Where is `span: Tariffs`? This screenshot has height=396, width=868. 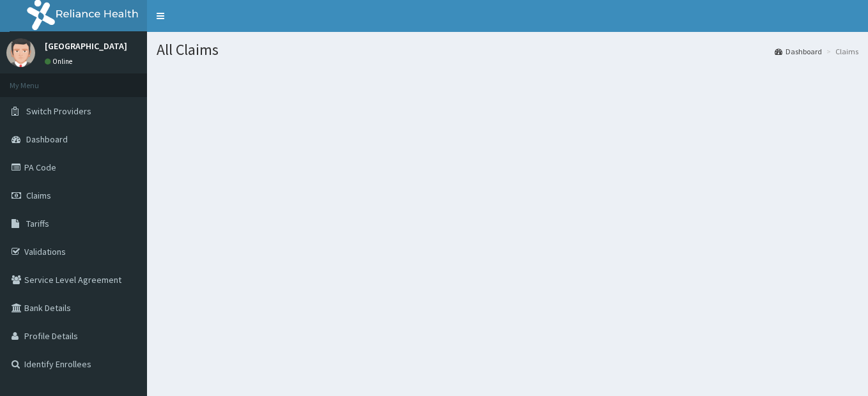 span: Tariffs is located at coordinates (38, 223).